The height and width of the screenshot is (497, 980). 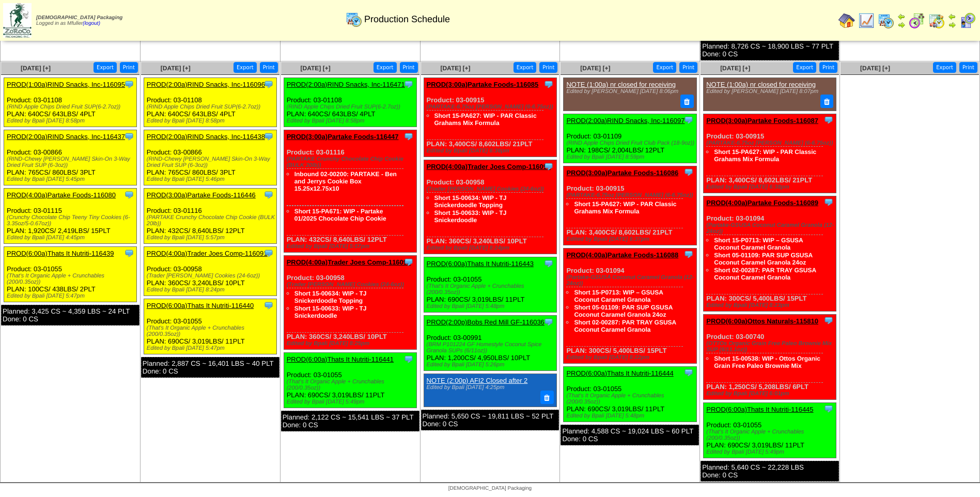 I want to click on a: Short 15-00538: WIP - Ottos Organic Grain Free Paleo Brownie Mix, so click(x=767, y=362).